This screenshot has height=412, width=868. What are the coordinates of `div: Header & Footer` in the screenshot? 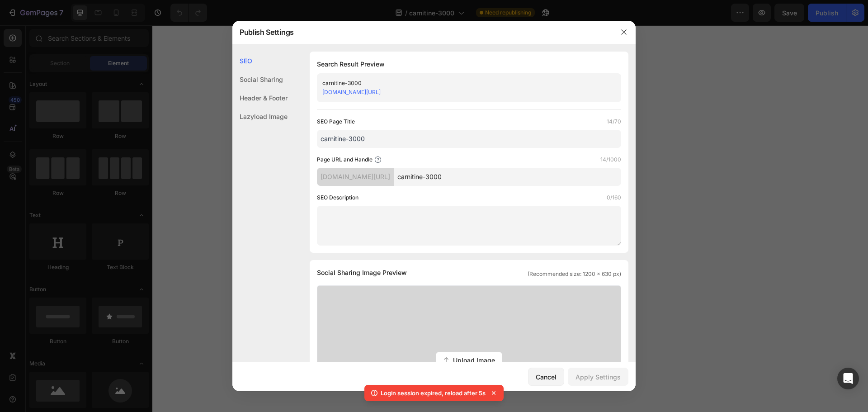 It's located at (260, 98).